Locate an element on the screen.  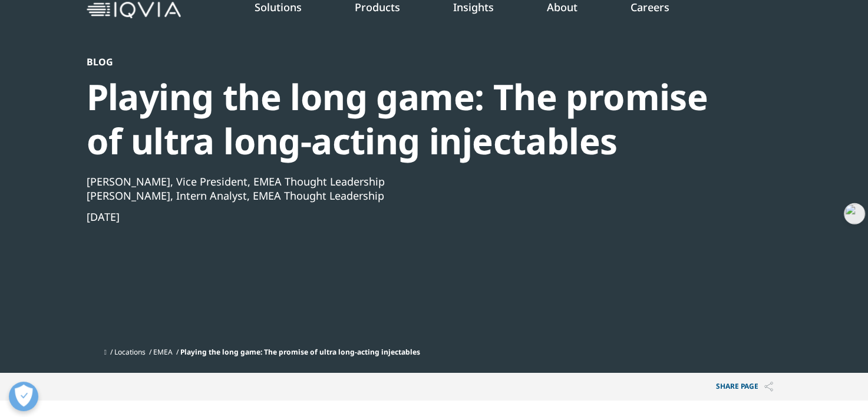
p: Share PAGE is located at coordinates (744, 386).